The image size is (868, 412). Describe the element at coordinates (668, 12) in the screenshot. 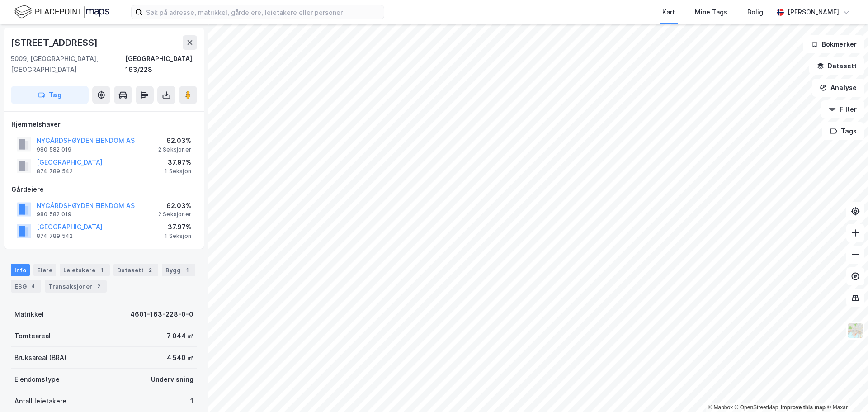

I see `div: Kart` at that location.